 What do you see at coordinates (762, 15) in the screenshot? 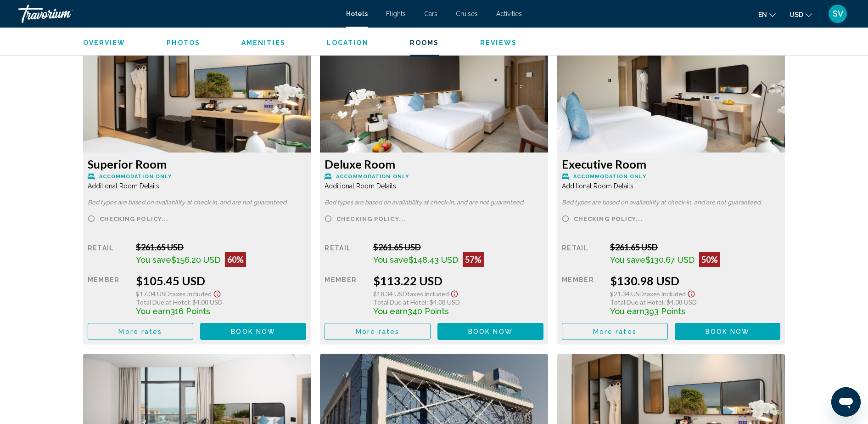
I see `span: en` at bounding box center [762, 15].